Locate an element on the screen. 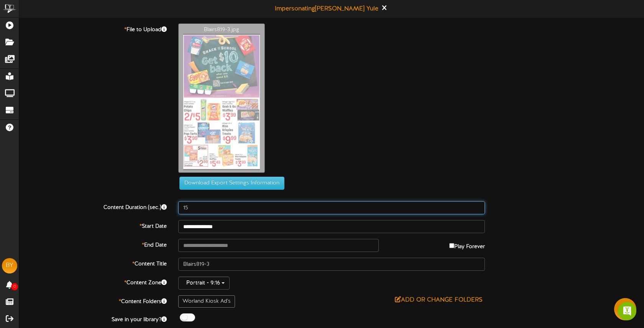 This screenshot has width=644, height=328. button: Add or Change Folders is located at coordinates (439, 300).